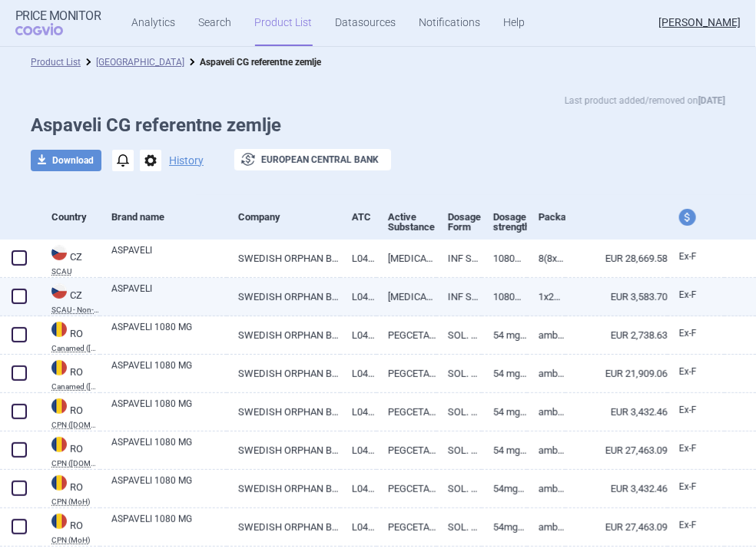  What do you see at coordinates (76, 310) in the screenshot?
I see `abbr: SCAU - Non-reimbursed medicinal products — List of non-reimbursed medicinal products published by...` at bounding box center [76, 310].